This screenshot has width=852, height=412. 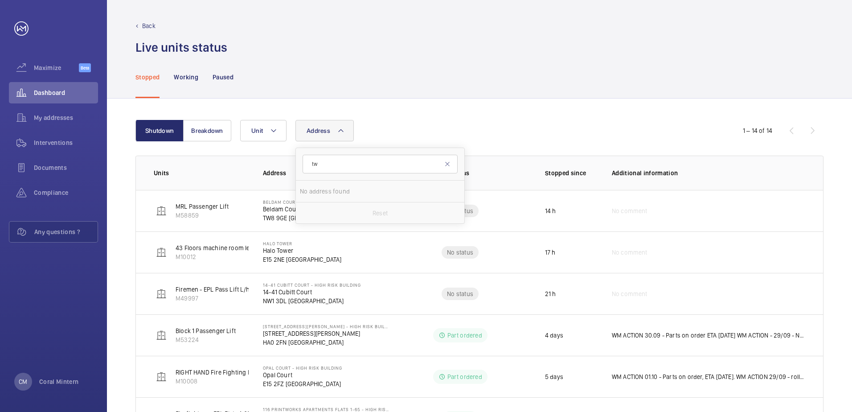 What do you see at coordinates (302, 375) in the screenshot?
I see `p: Opal Court` at bounding box center [302, 375].